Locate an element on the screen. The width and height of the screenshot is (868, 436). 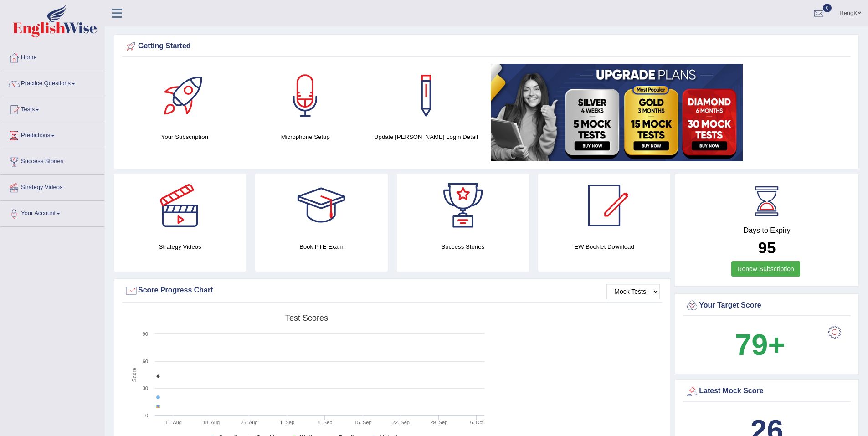
tspan: Score is located at coordinates (134, 375).